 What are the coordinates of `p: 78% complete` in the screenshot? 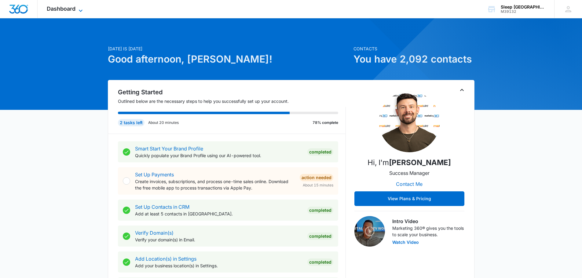 It's located at (325, 123).